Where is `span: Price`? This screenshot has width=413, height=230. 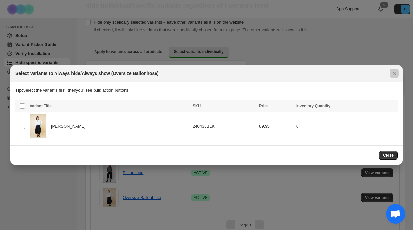 span: Price is located at coordinates (264, 106).